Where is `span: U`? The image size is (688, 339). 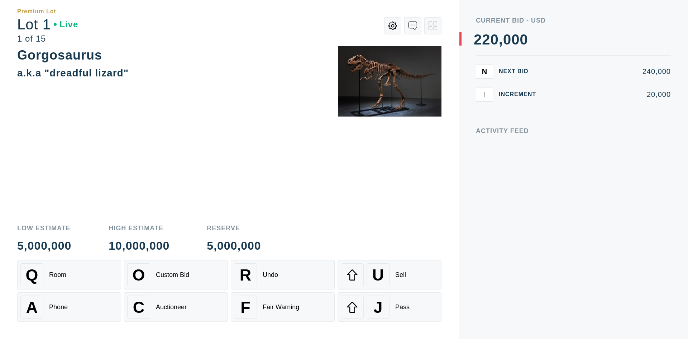 span: U is located at coordinates (378, 275).